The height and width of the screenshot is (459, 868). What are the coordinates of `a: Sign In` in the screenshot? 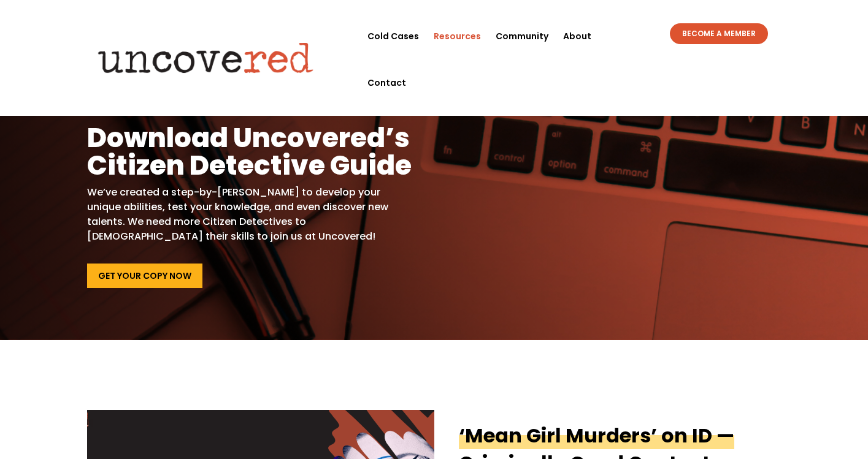 It's located at (722, 20).